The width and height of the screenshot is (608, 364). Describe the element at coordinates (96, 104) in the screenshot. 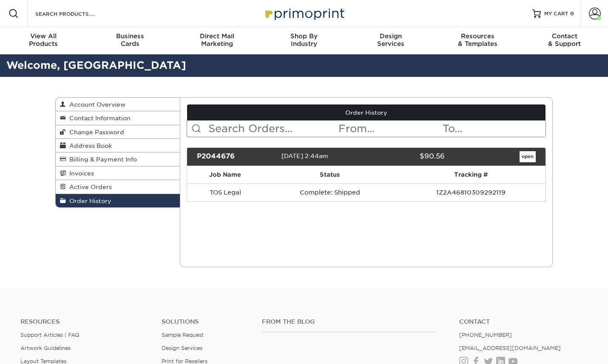

I see `span: Account Overview` at that location.